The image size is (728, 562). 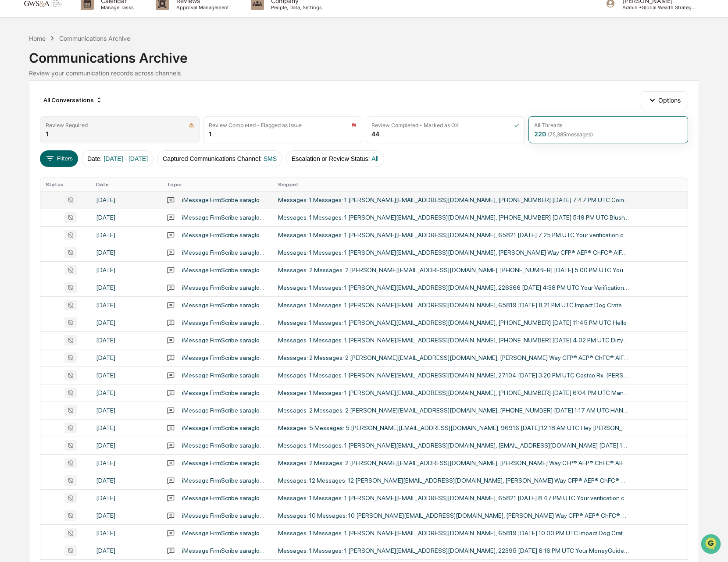 What do you see at coordinates (375, 159) in the screenshot?
I see `span: All` at bounding box center [375, 159].